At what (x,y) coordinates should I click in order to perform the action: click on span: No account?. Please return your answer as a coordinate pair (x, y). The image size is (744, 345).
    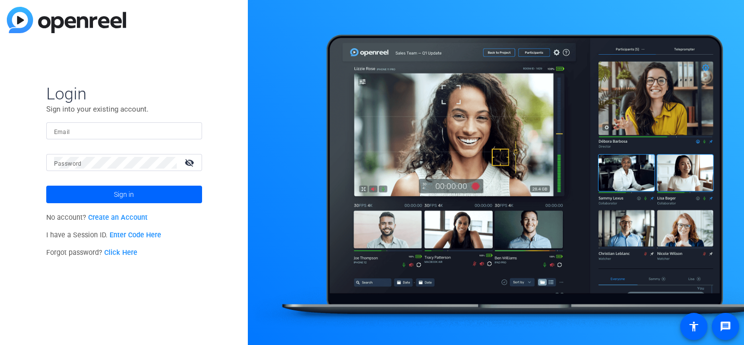
    Looking at the image, I should click on (97, 217).